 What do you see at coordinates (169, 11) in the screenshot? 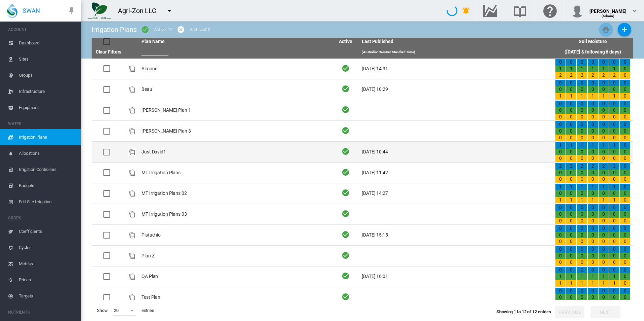
I see `button: icon-menu-down` at bounding box center [169, 11].